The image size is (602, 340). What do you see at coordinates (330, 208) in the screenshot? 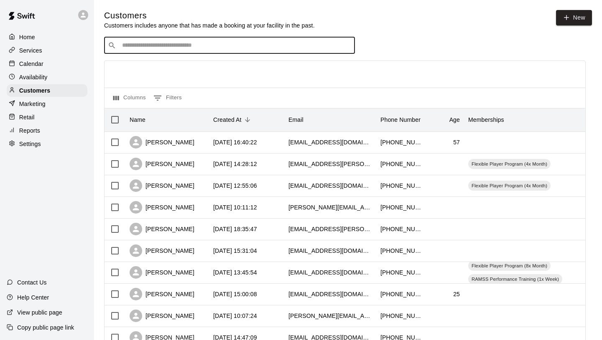
I see `div: jeff.thuringer@gmail.com` at bounding box center [330, 208].